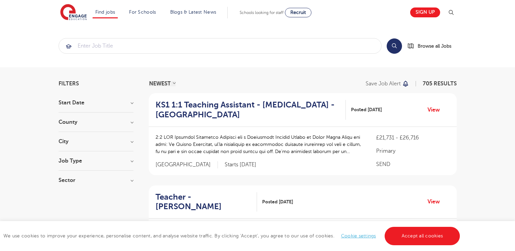 Image resolution: width=515 pixels, height=251 pixels. Describe the element at coordinates (220, 46) in the screenshot. I see `div: Submit` at that location.